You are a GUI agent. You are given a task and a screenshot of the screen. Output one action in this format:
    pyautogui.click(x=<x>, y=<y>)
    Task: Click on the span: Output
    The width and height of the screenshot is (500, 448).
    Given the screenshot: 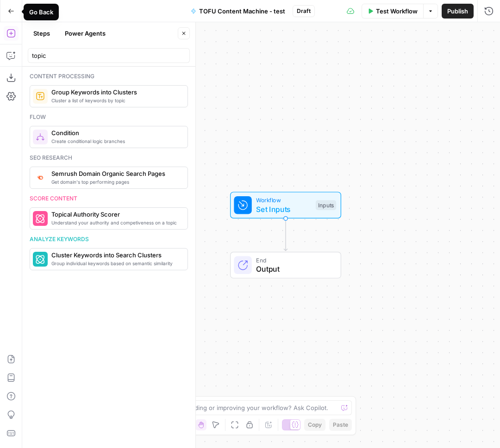 What is the action you would take?
    pyautogui.click(x=294, y=269)
    